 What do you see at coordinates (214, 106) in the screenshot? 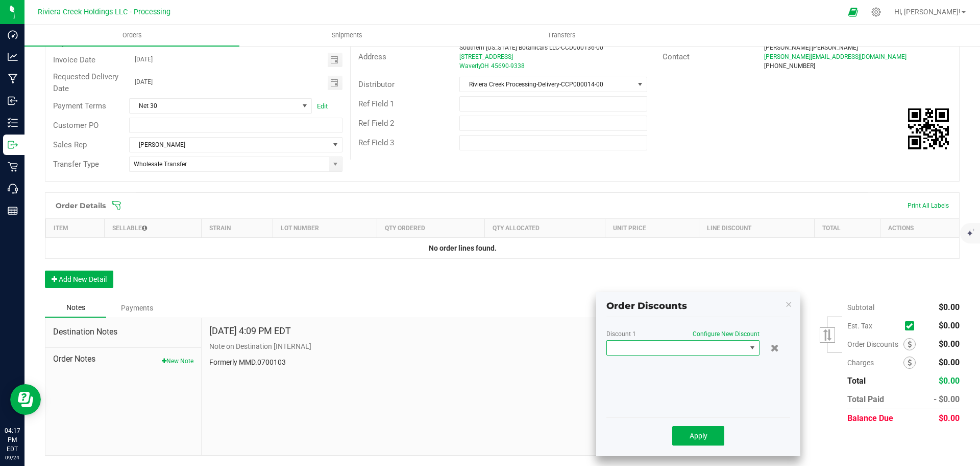
I see `span: Net 30` at bounding box center [214, 106].